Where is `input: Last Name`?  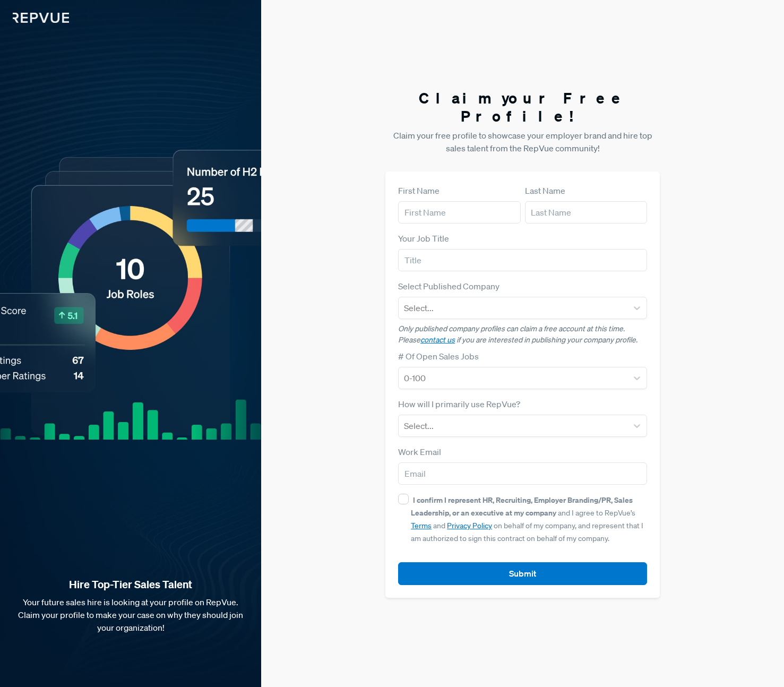
input: Last Name is located at coordinates (586, 212).